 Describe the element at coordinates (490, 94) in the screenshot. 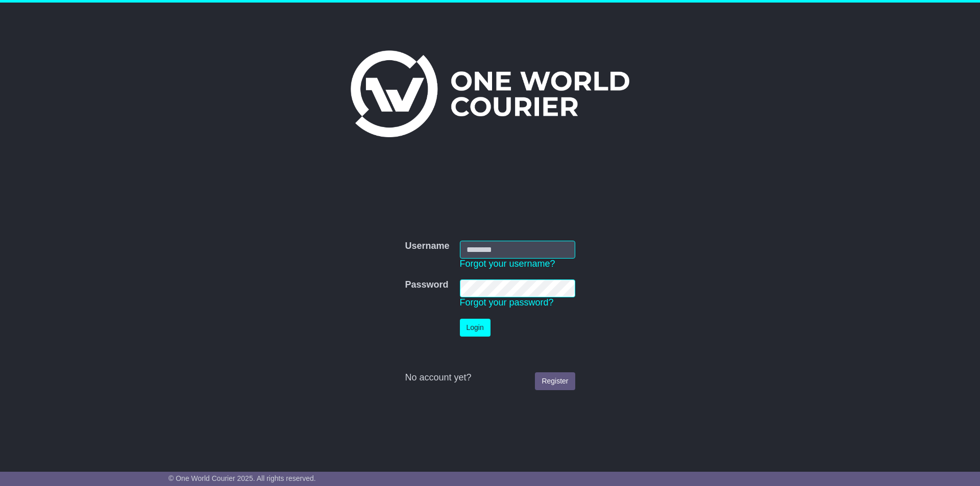

I see `img: One World` at that location.